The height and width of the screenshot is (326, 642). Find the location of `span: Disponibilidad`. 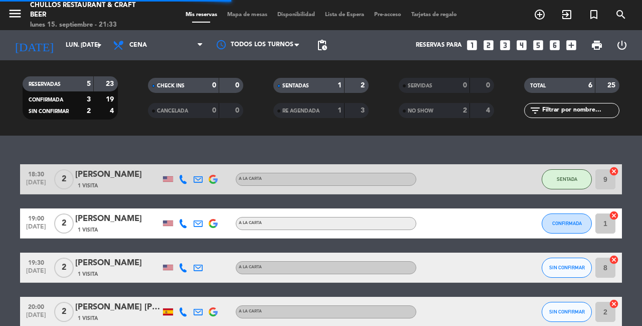

span: Disponibilidad is located at coordinates (296, 15).